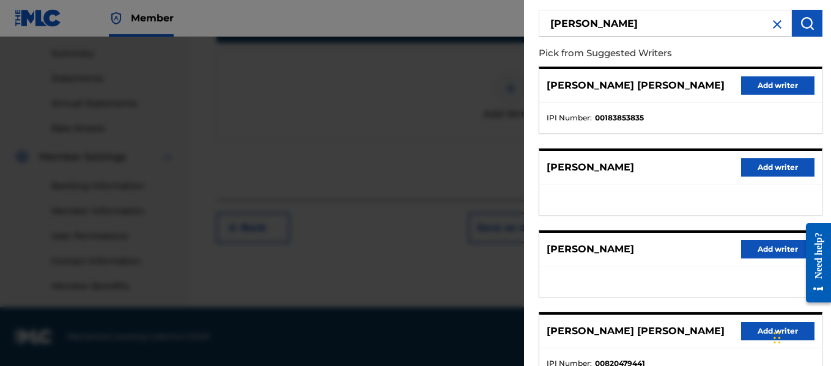  Describe the element at coordinates (152, 18) in the screenshot. I see `span: Member` at that location.